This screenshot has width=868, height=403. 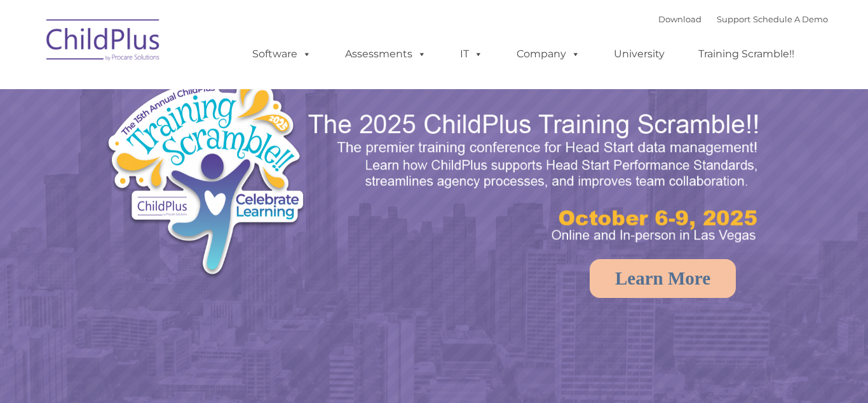 What do you see at coordinates (746, 54) in the screenshot?
I see `a: Training Scramble!!` at bounding box center [746, 54].